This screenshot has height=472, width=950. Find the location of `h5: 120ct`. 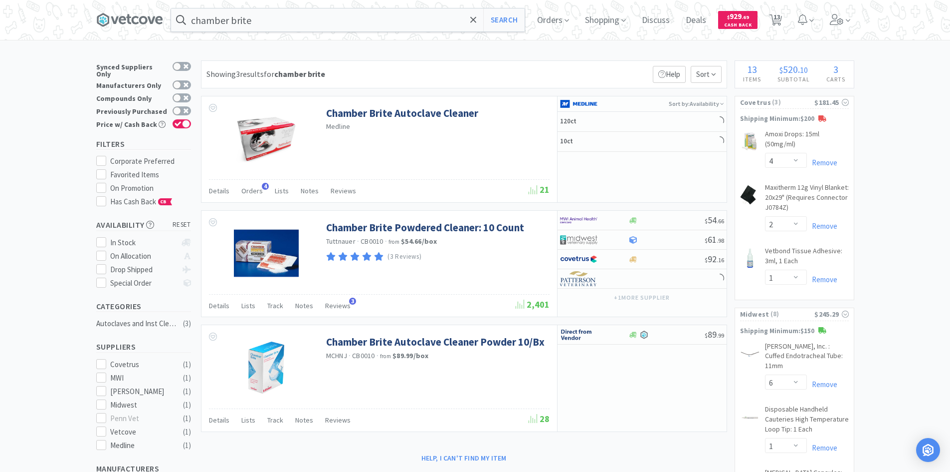

h5: 120ct is located at coordinates (600, 121).